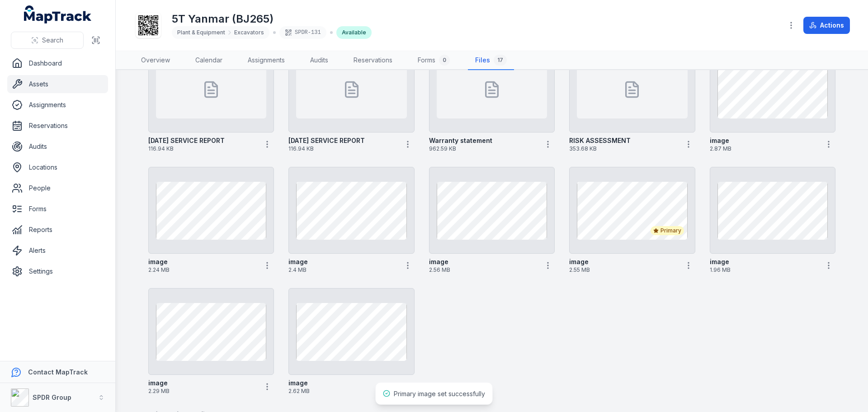 This screenshot has width=868, height=412. I want to click on span: 2.87 MB, so click(764, 149).